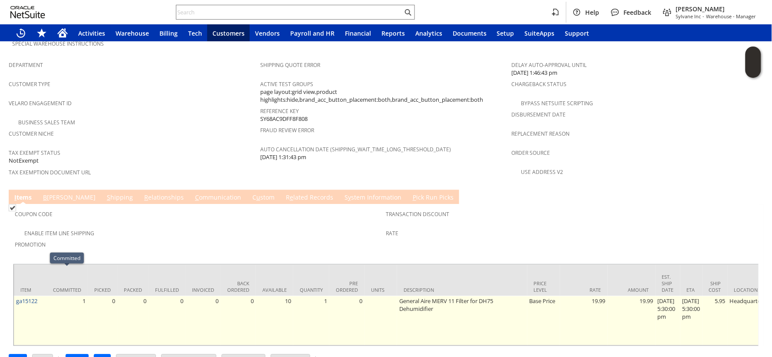 This screenshot has height=357, width=772. Describe the element at coordinates (42, 33) in the screenshot. I see `svg: Shortcuts` at that location.